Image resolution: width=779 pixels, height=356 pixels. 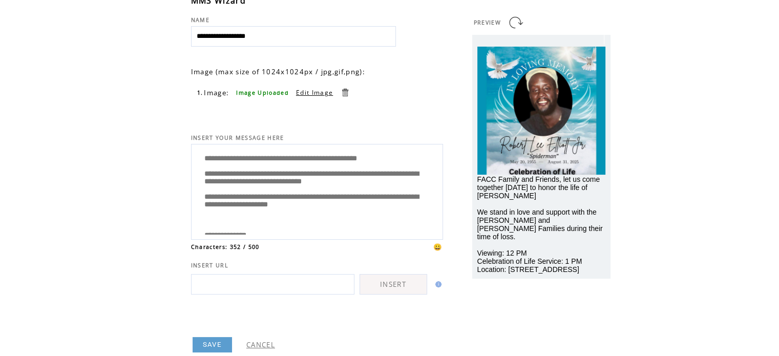 I want to click on span: PREVIEW, so click(x=487, y=23).